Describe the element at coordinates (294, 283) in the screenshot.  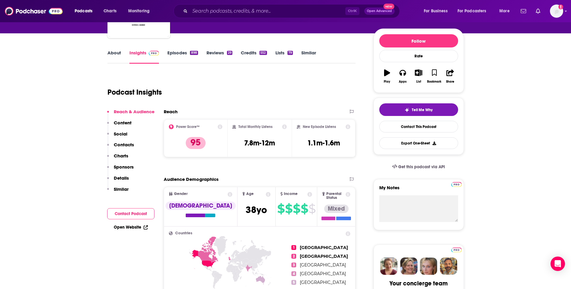
I see `span: 5` at that location.